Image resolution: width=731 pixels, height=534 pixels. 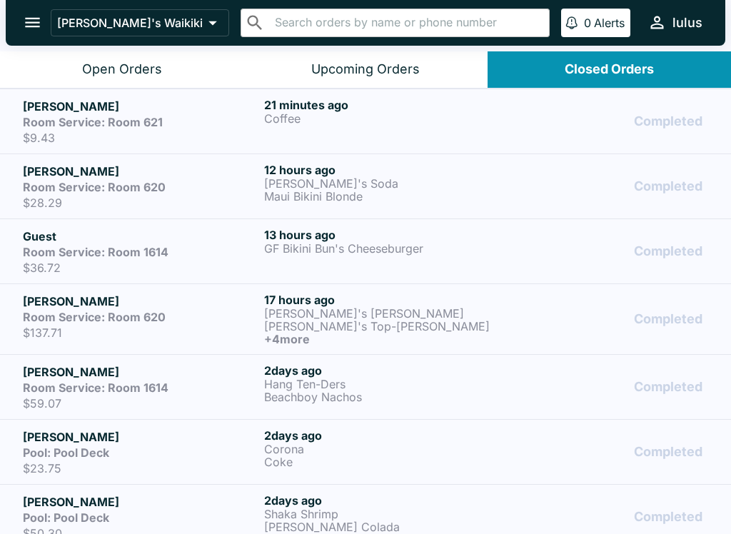 What do you see at coordinates (609, 69) in the screenshot?
I see `div: Closed Orders` at bounding box center [609, 69].